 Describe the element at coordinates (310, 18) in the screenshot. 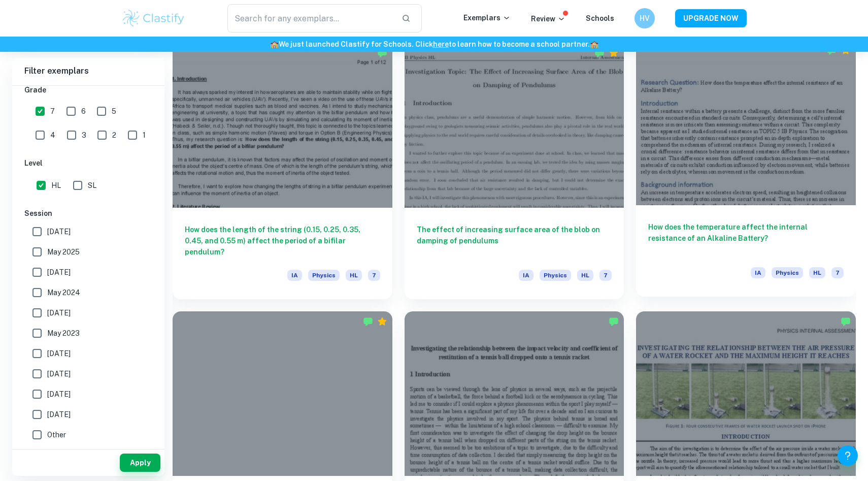

I see `input: Search for any exemplars...` at that location.